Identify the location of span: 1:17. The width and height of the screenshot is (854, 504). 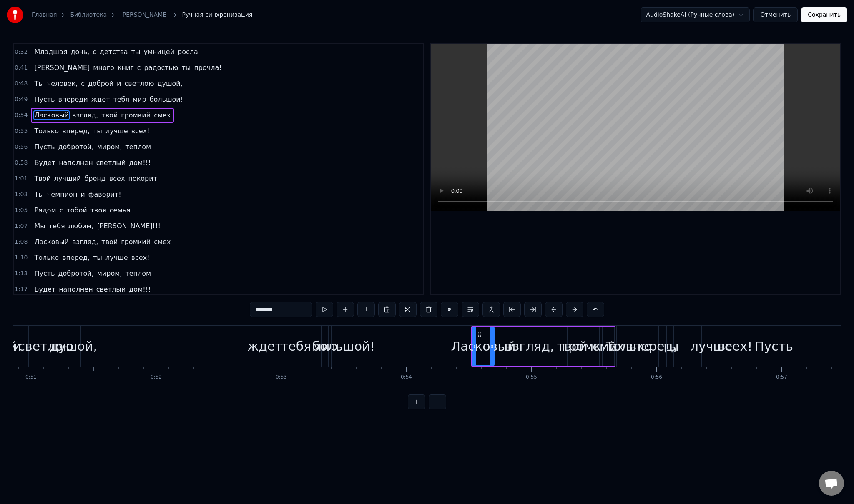
(21, 289).